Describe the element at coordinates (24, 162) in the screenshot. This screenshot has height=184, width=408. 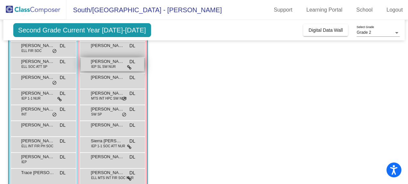
I see `span: IEP` at that location.